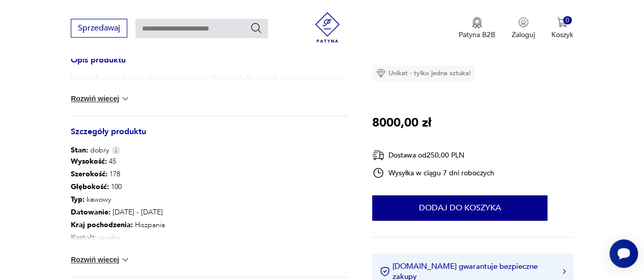  Describe the element at coordinates (477, 28) in the screenshot. I see `a: Ikona medaluPatyna B2B` at that location.